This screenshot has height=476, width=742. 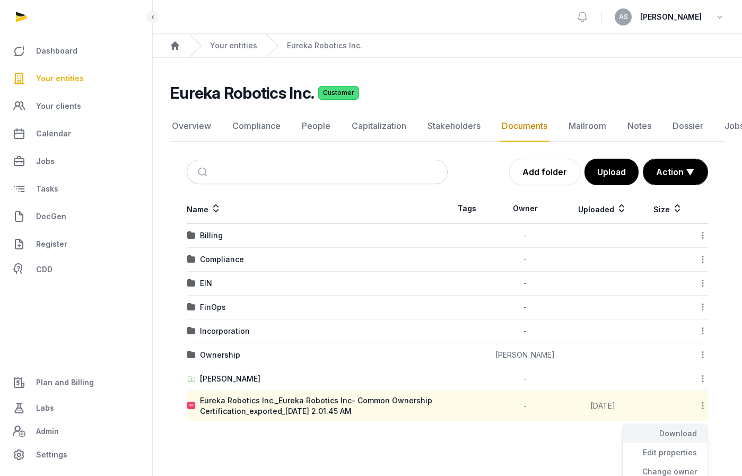 What do you see at coordinates (222, 259) in the screenshot?
I see `div: Compliance` at bounding box center [222, 259].